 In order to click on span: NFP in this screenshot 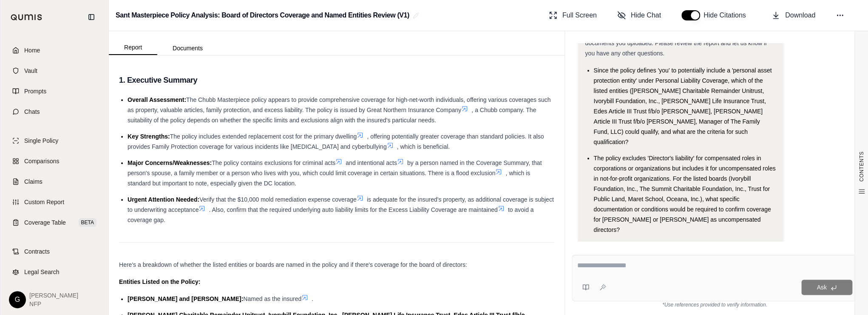, I will do `click(54, 303)`.